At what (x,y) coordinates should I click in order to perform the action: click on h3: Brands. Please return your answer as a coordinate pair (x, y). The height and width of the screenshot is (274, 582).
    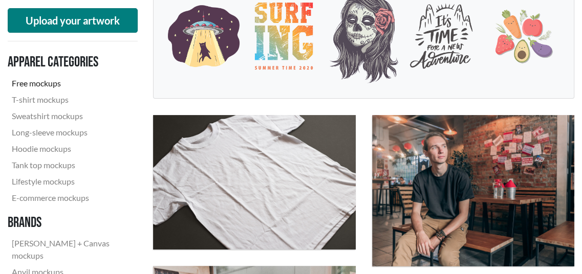
    Looking at the image, I should click on (69, 223).